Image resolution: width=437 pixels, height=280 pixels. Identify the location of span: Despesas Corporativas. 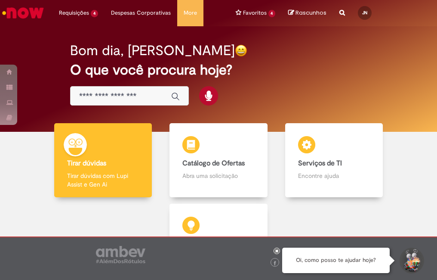
(141, 13).